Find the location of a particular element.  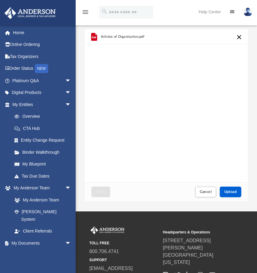

i: search is located at coordinates (104, 11).